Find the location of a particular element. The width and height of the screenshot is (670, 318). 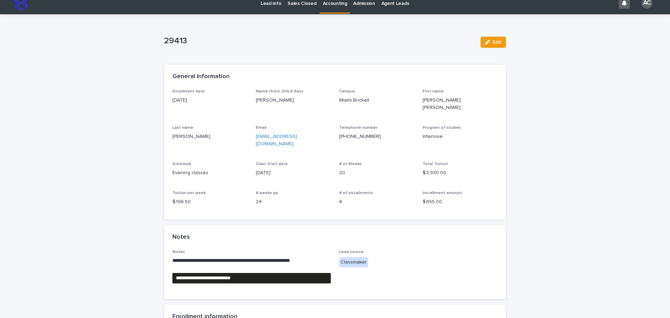

span: Telephone number is located at coordinates (358, 128).